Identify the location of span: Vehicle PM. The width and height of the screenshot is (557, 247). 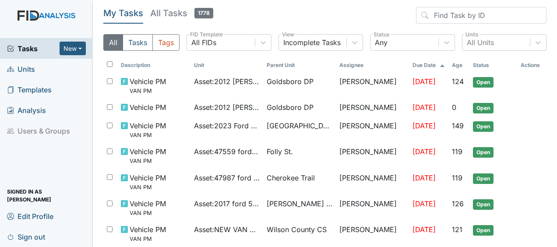
(147, 107).